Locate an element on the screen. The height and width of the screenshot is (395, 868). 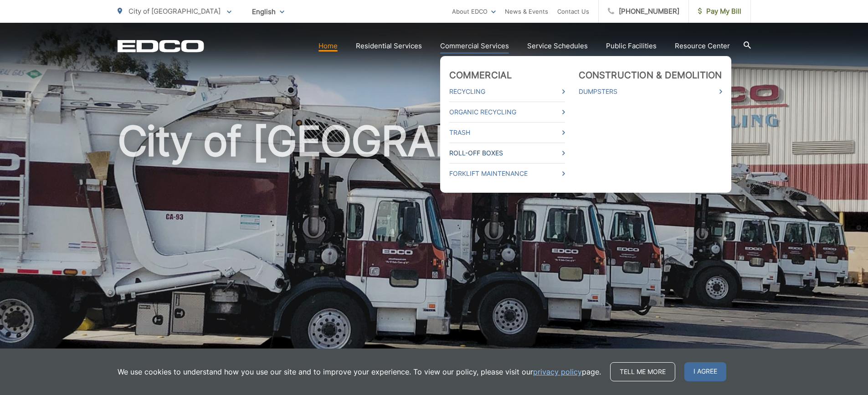
a: Recycling is located at coordinates (507, 92).